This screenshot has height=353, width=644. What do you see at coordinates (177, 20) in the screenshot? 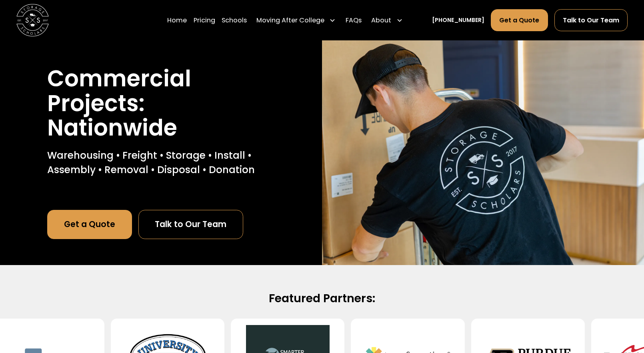
I see `a: Home` at bounding box center [177, 20].